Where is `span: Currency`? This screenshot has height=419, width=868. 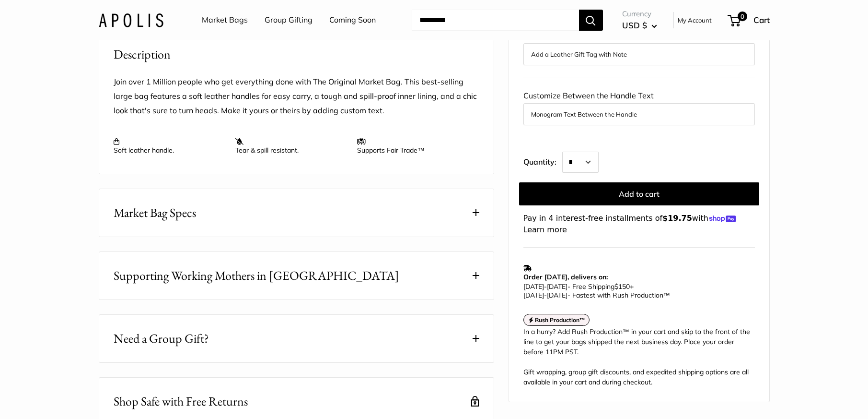
span: Currency is located at coordinates (639, 14).